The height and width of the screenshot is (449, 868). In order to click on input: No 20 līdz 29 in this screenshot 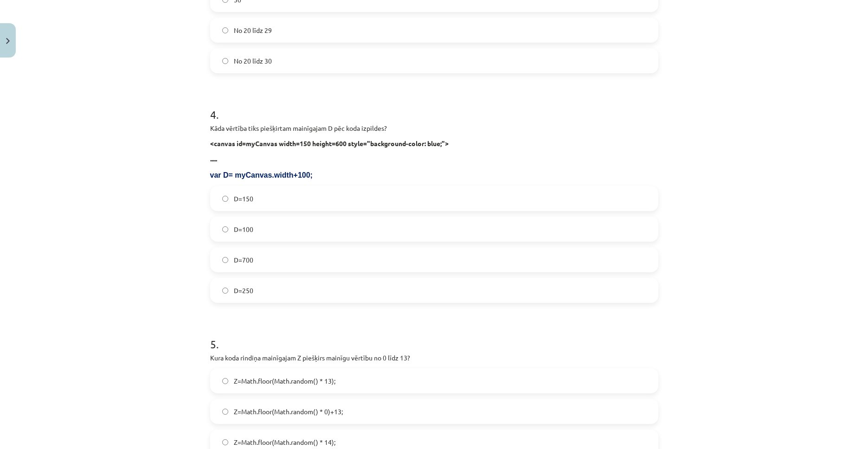, I will do `click(225, 30)`.